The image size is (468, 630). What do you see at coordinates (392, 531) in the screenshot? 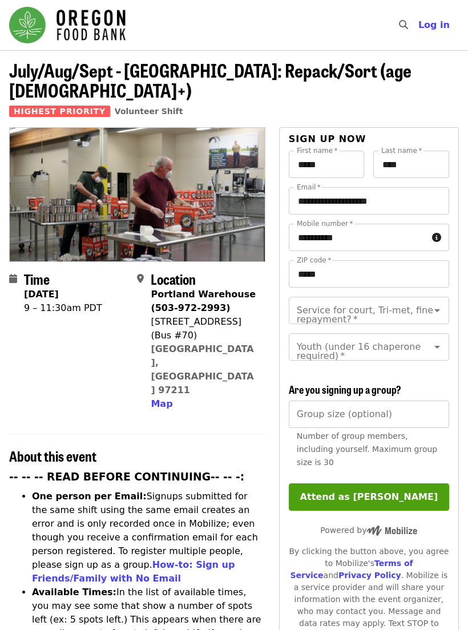
I see `img: Powered by Mobilize` at bounding box center [392, 531].